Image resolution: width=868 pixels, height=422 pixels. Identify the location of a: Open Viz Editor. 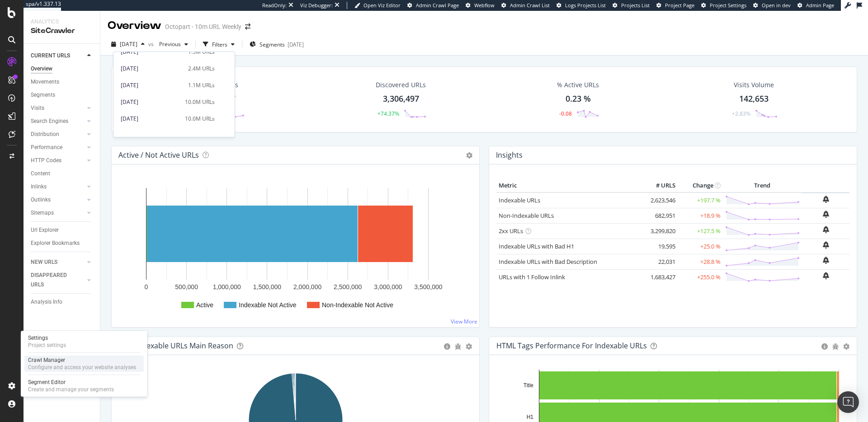
(378, 5).